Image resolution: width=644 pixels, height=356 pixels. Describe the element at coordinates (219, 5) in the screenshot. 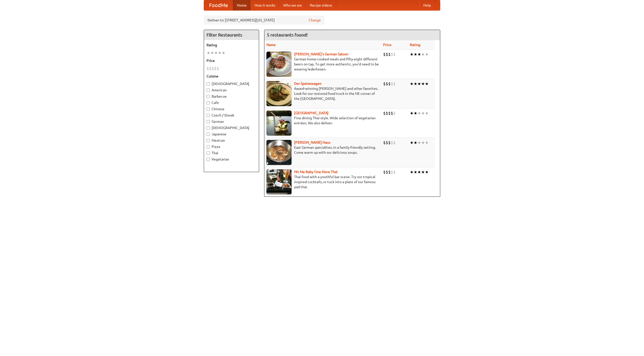

I see `a: FoodMe` at that location.